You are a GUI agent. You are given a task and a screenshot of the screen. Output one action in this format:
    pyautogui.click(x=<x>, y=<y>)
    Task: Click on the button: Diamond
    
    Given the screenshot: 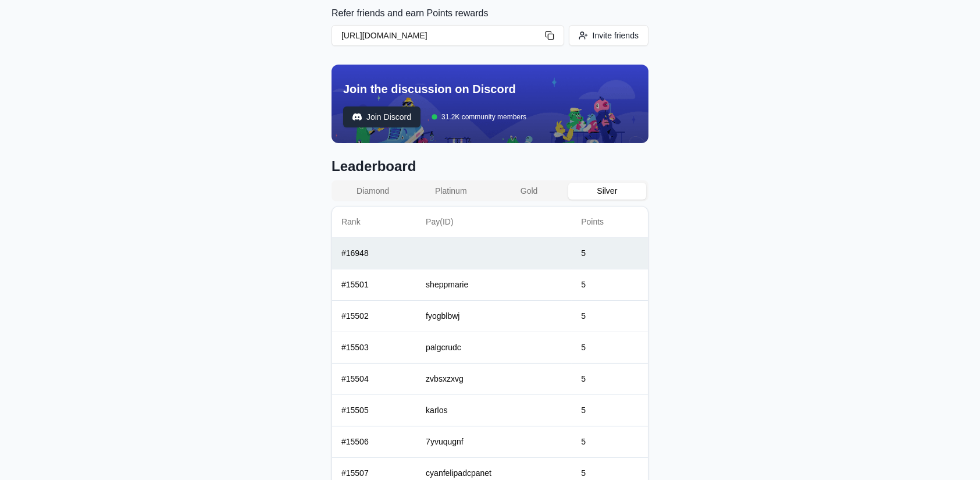 What is the action you would take?
    pyautogui.click(x=373, y=191)
    